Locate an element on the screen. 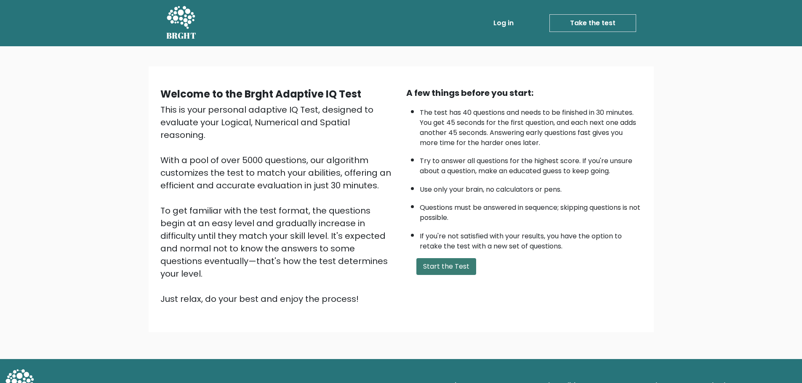  a: Take the test is located at coordinates (593, 23).